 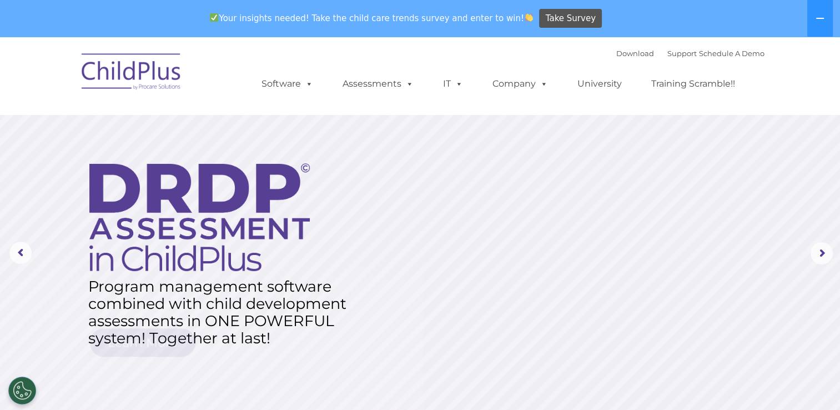 I want to click on a: Take Survey, so click(x=570, y=18).